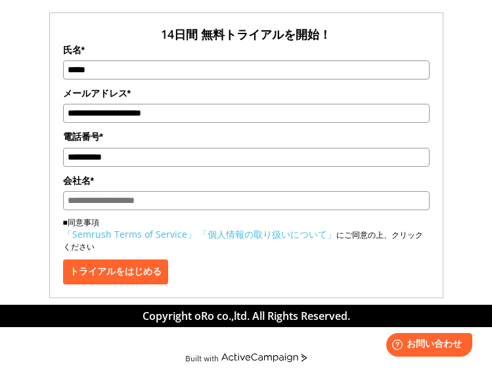 The height and width of the screenshot is (379, 492). Describe the element at coordinates (246, 316) in the screenshot. I see `span: Copyright oRo co.,ltd. All Rights Reserved.` at that location.